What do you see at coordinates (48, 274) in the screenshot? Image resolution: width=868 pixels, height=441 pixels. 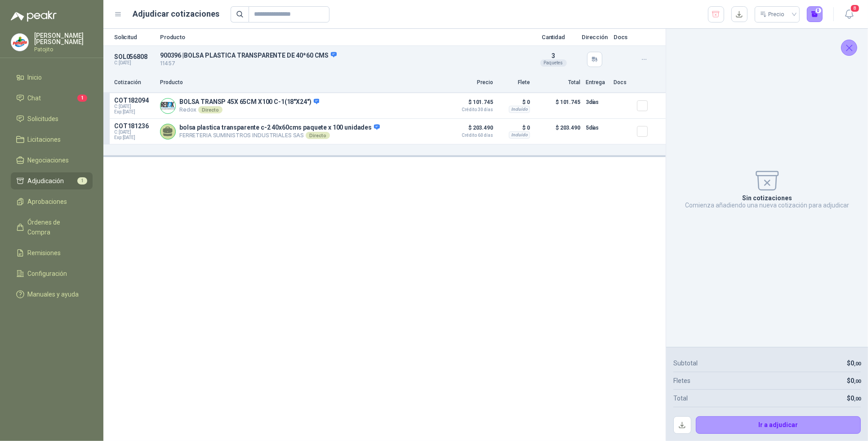 I see `span: Configuración` at bounding box center [48, 274].